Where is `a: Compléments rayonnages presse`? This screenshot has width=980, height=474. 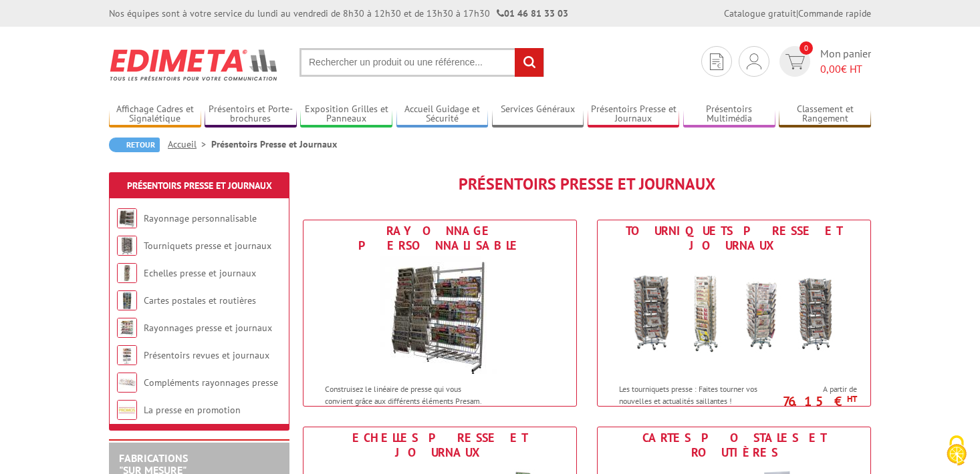 a: Compléments rayonnages presse is located at coordinates (211, 382).